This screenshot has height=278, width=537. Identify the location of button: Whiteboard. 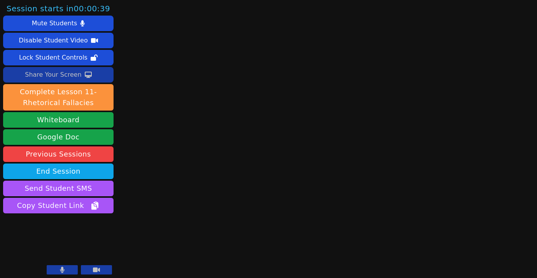
(58, 120).